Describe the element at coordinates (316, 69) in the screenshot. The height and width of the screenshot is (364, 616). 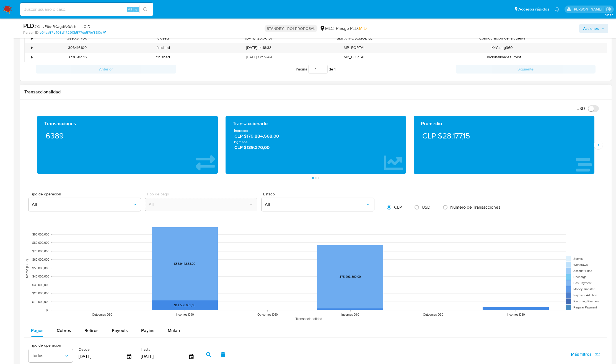
I see `span: Página de` at that location.